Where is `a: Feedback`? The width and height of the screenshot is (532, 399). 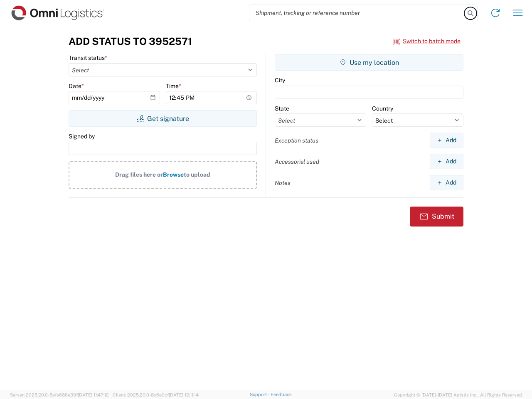
a: Feedback is located at coordinates (281, 395).